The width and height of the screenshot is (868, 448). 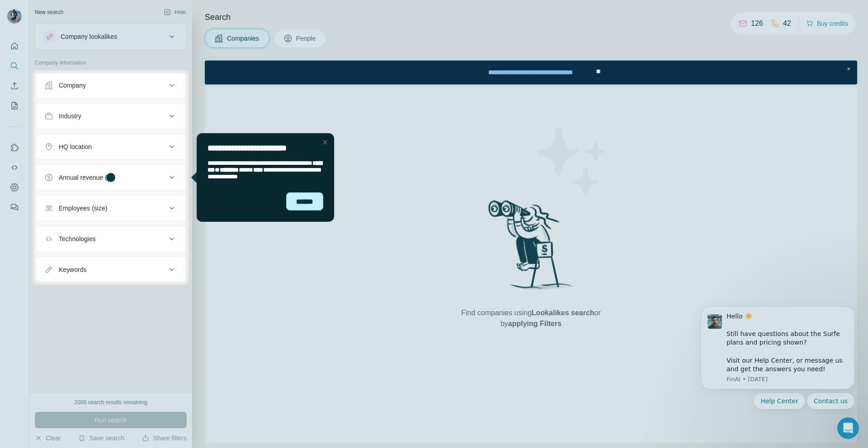 What do you see at coordinates (78, 239) in the screenshot?
I see `div: Technologies` at bounding box center [78, 239].